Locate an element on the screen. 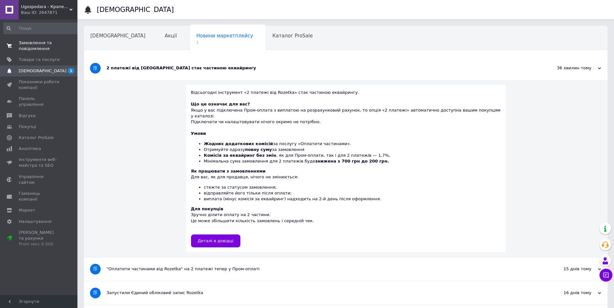 The width and height of the screenshot is (614, 308). div: 36 хвилин тому is located at coordinates (569, 68).